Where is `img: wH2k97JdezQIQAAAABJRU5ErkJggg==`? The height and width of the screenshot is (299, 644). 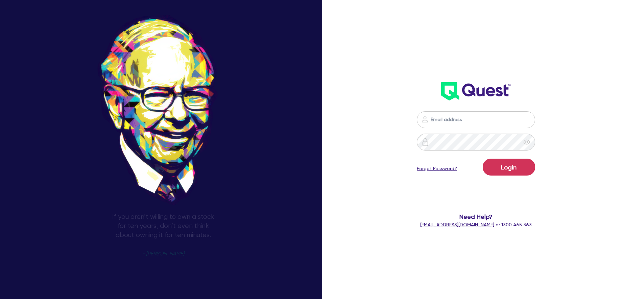 img: wH2k97JdezQIQAAAABJRU5ErkJggg== is located at coordinates (475, 91).